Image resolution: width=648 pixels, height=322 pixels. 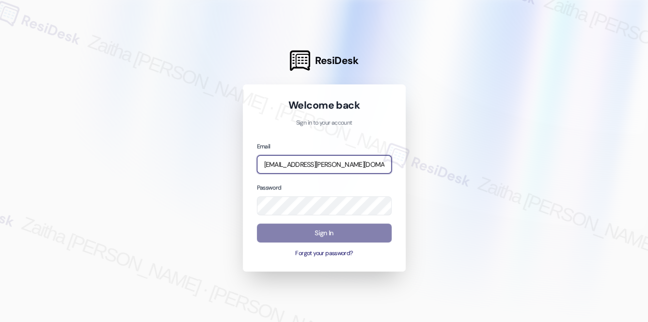 I want to click on button: Sign In, so click(x=324, y=233).